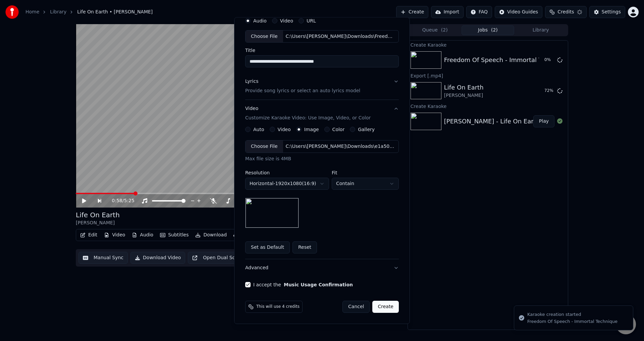  What do you see at coordinates (319, 285) in the screenshot?
I see `button: I accept the` at bounding box center [319, 285].